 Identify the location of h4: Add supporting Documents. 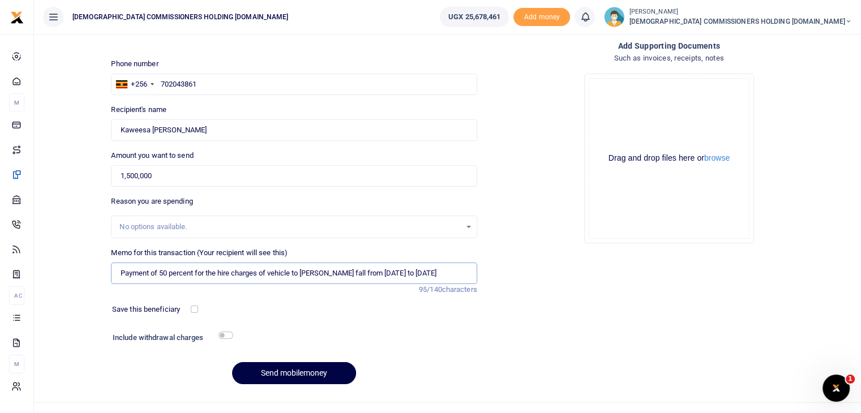
(669, 46).